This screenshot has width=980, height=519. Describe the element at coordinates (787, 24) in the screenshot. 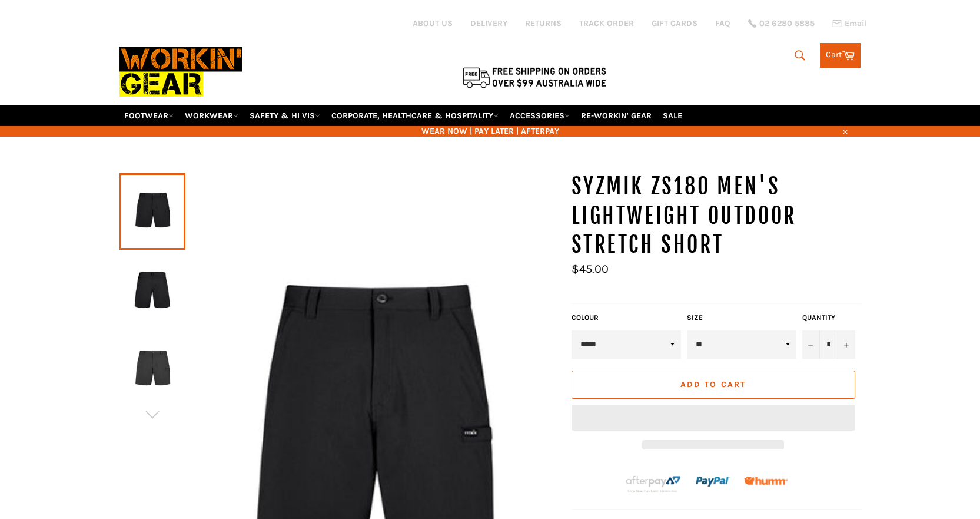

I see `span: 02 6280 5885` at that location.